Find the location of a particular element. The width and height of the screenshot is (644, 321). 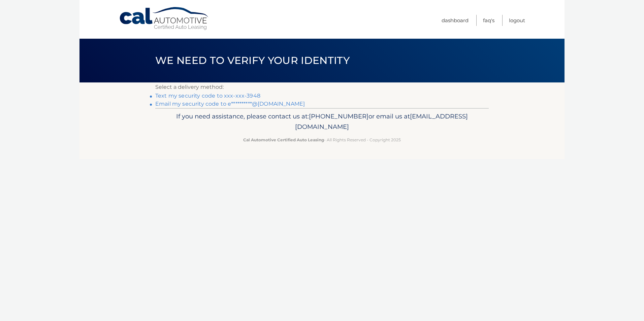

a: Logout is located at coordinates (517, 21).